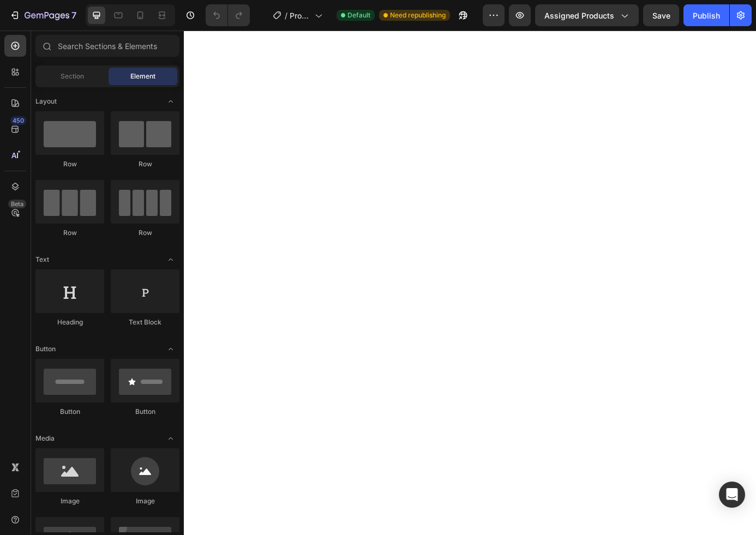 The image size is (756, 535). Describe the element at coordinates (418, 15) in the screenshot. I see `span: Need republishing` at that location.